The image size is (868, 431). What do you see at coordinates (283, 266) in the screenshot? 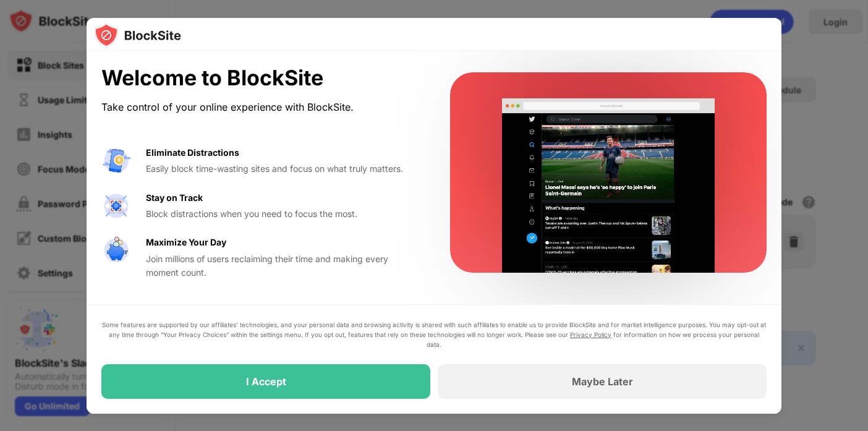
I see `div: Join millions of users reclaiming their time and making every moment count.` at bounding box center [283, 266].